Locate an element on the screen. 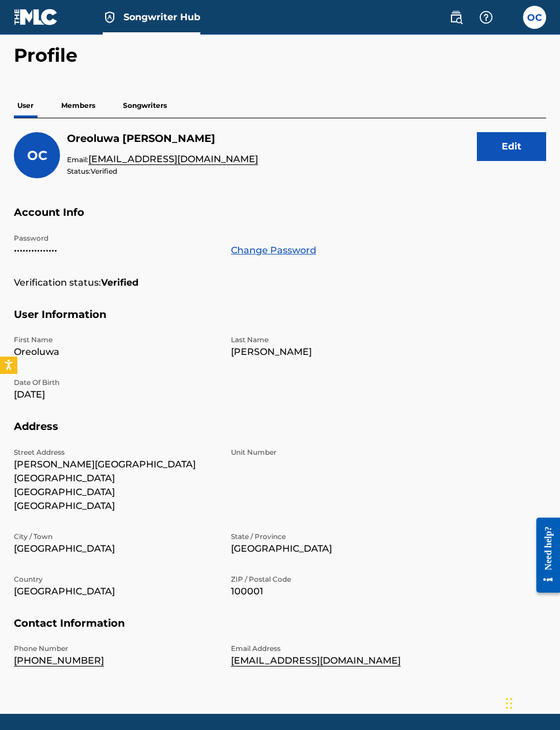  p: Street Address is located at coordinates (115, 452).